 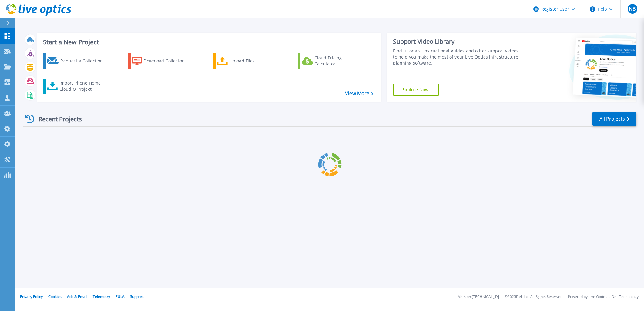 I want to click on div: Upload Files, so click(x=254, y=61).